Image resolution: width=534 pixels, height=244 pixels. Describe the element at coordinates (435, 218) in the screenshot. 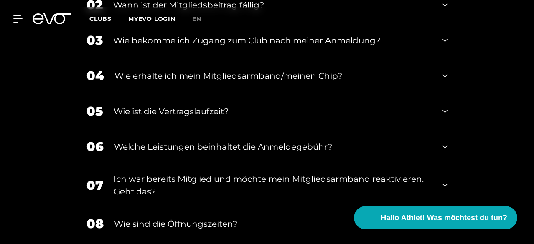

I see `button: Hallo Athlet! Was möchtest du tun?` at that location.